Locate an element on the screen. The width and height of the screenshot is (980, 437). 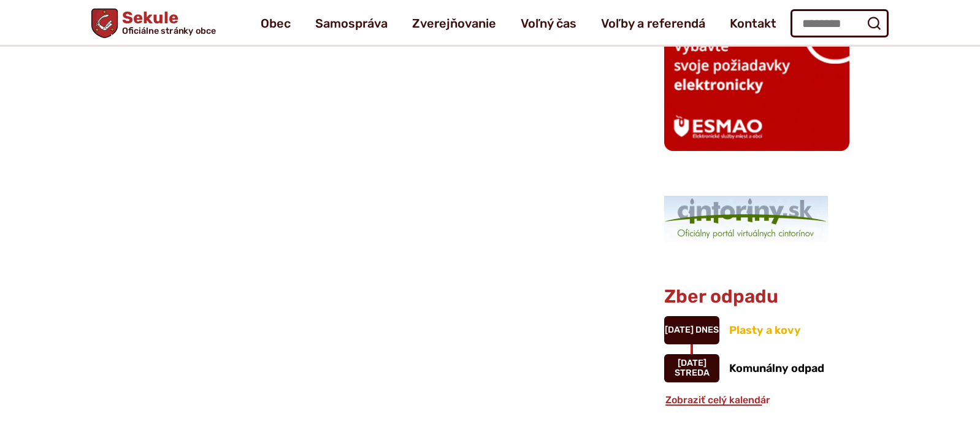
span: Kontakt is located at coordinates (753, 24).